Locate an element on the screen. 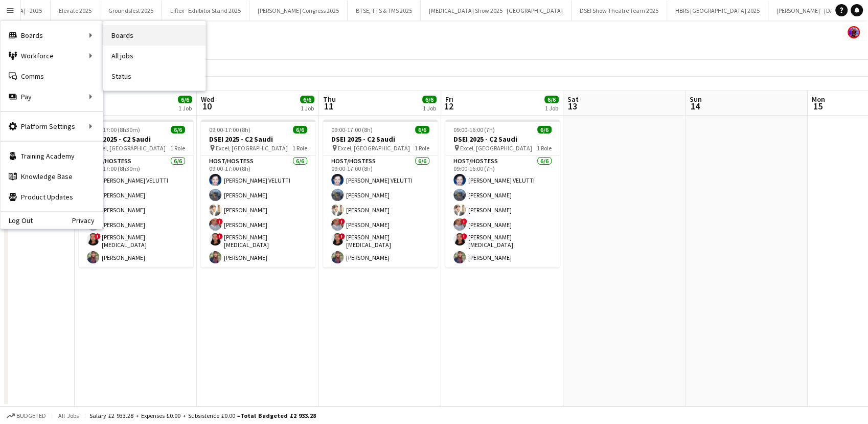 The width and height of the screenshot is (868, 424). span: Fri is located at coordinates (449, 100).